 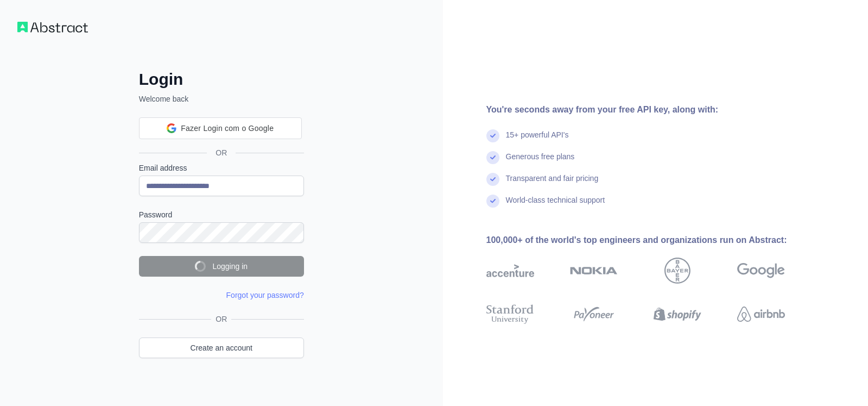 What do you see at coordinates (555, 206) in the screenshot?
I see `div: World-class technical support` at bounding box center [555, 206].